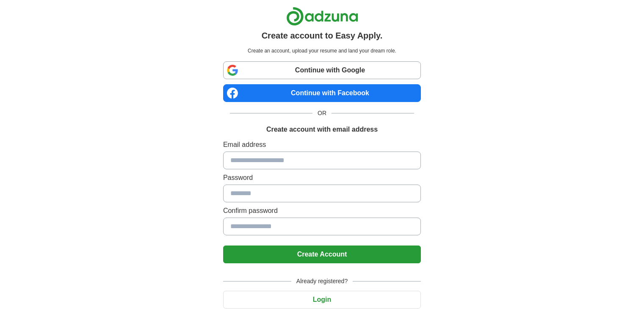 The image size is (644, 309). I want to click on label: Password, so click(322, 177).